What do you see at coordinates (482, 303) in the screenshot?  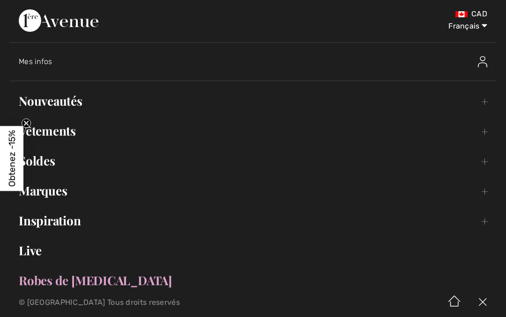 I see `img: X` at bounding box center [482, 303].